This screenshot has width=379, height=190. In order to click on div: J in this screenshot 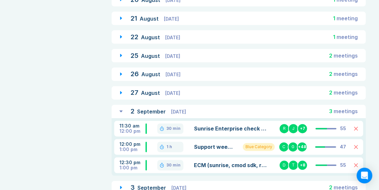, I will do `click(293, 129)`.